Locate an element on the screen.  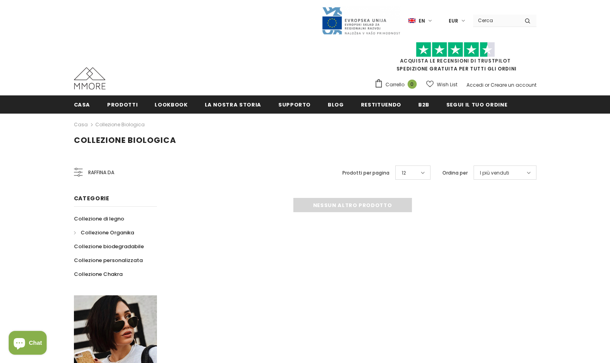
a: Wish List is located at coordinates (442, 84).